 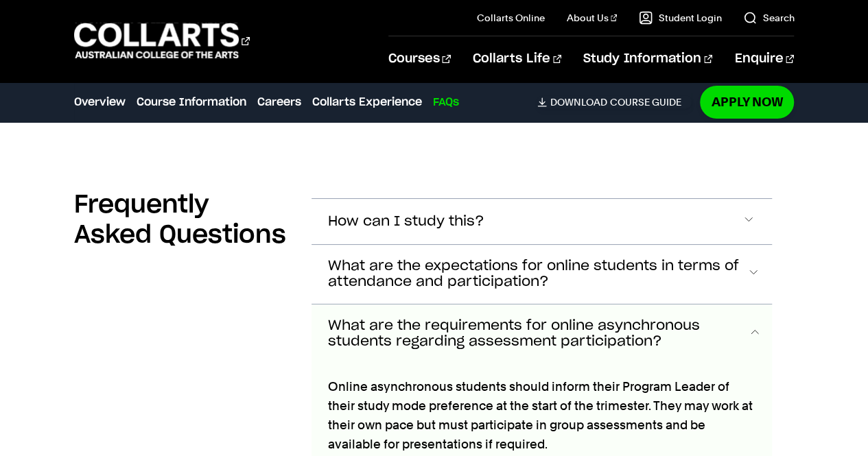 What do you see at coordinates (538, 334) in the screenshot?
I see `span: What are the requirements for online asynchronous students regarding assessment participation?` at bounding box center [538, 334].